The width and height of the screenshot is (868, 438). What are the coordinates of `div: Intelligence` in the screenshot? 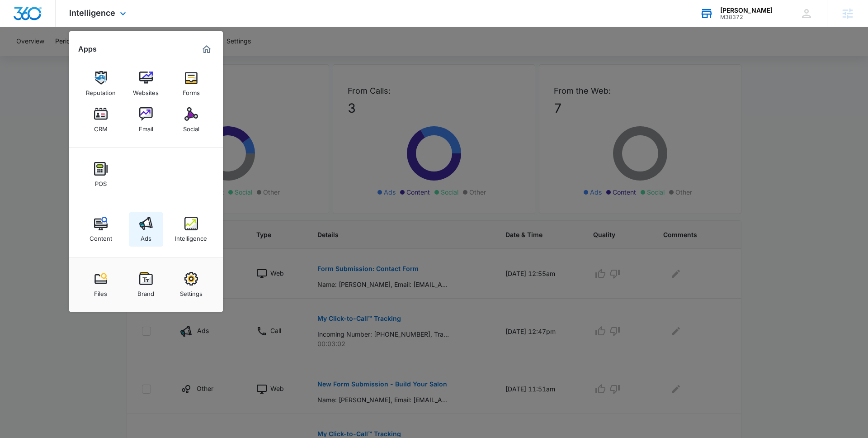 It's located at (191, 236).